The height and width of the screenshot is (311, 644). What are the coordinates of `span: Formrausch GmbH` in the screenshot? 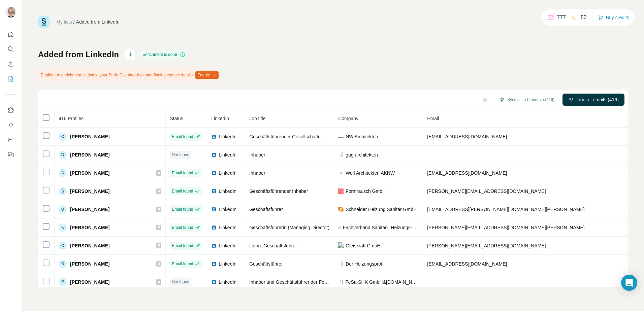 It's located at (366, 192).